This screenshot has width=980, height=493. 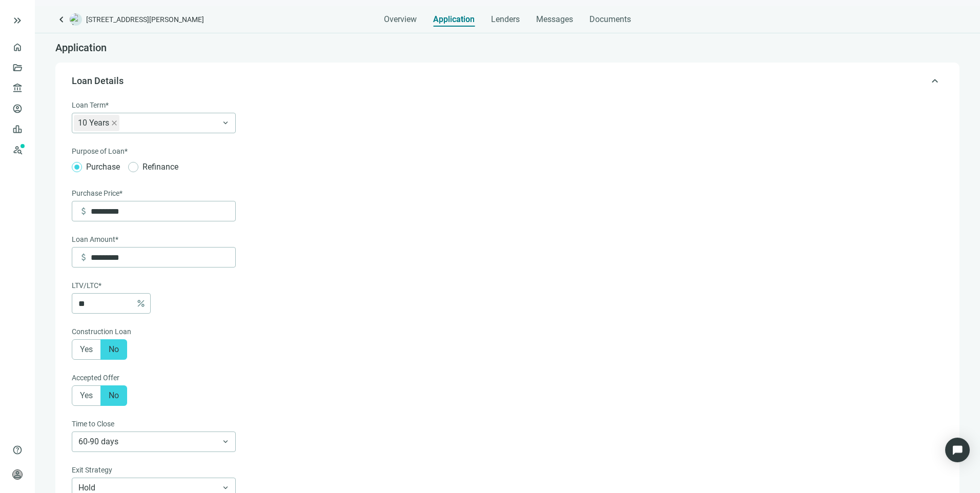 I want to click on span: help, so click(x=18, y=450).